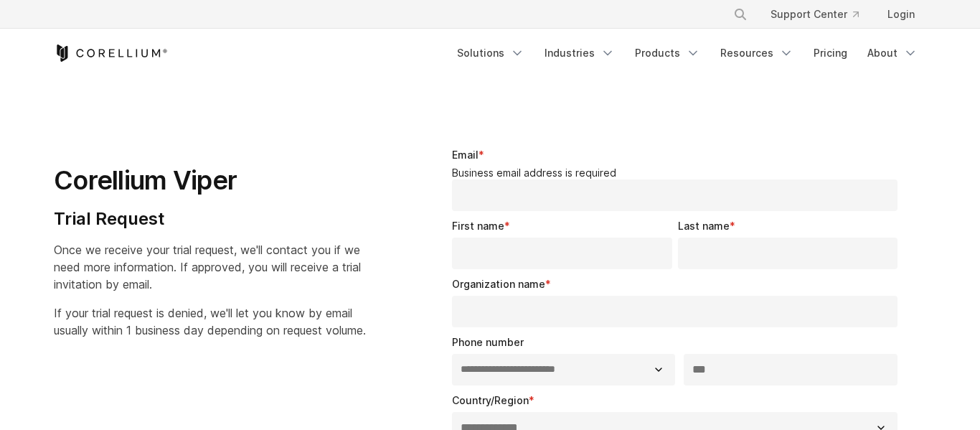 Image resolution: width=980 pixels, height=430 pixels. Describe the element at coordinates (210, 321) in the screenshot. I see `span: If your trial request is denied, we'll let you know by email usually within 1 business day depend...` at that location.